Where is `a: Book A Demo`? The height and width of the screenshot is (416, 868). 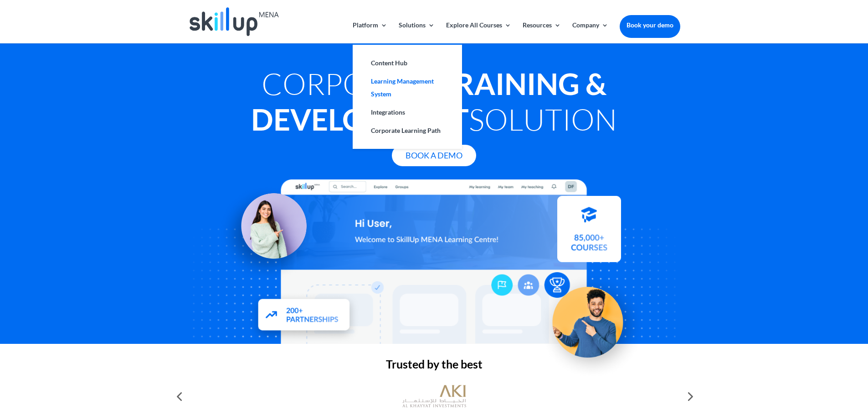 a: Book A Demo is located at coordinates (434, 155).